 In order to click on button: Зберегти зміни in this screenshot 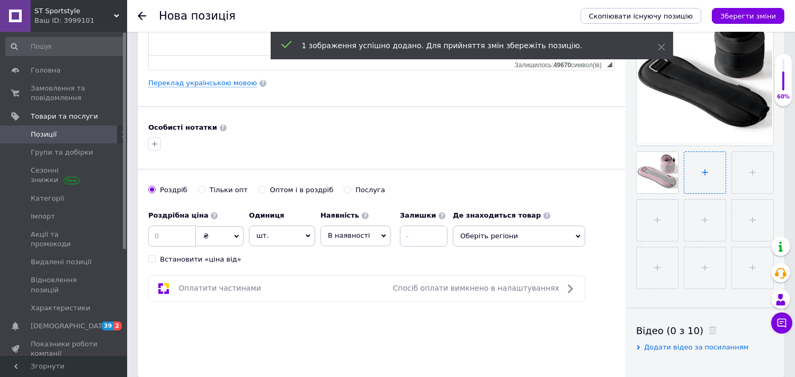, I will do `click(748, 16)`.